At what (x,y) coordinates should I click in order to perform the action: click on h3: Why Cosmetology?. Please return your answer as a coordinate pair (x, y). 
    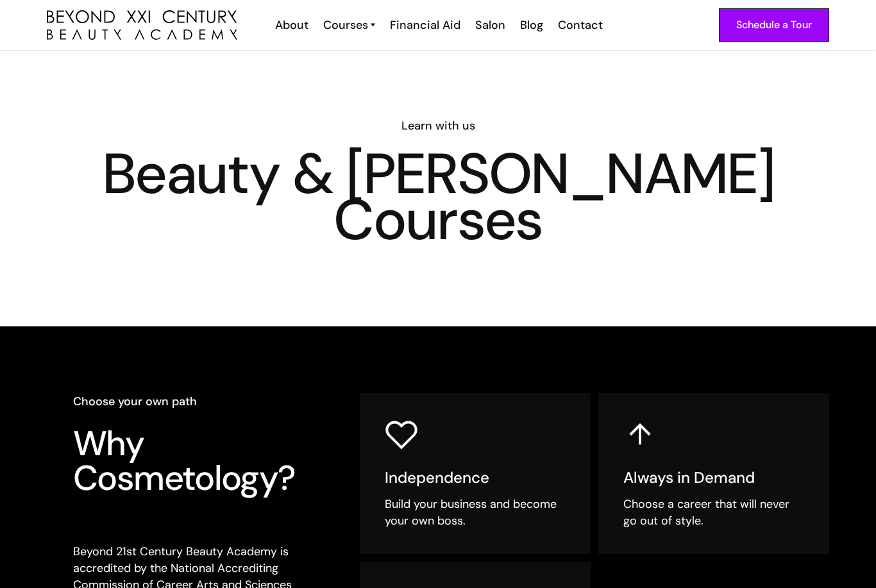
    Looking at the image, I should click on (198, 461).